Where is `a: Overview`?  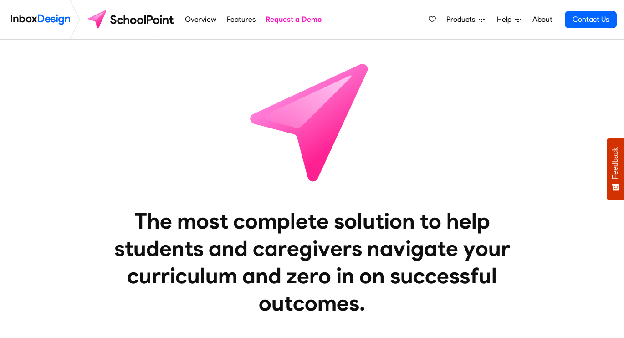
a: Overview is located at coordinates (201, 20).